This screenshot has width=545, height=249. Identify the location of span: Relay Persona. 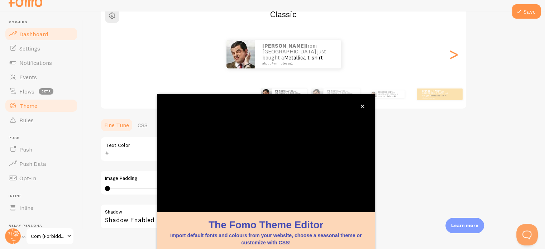
(43, 226).